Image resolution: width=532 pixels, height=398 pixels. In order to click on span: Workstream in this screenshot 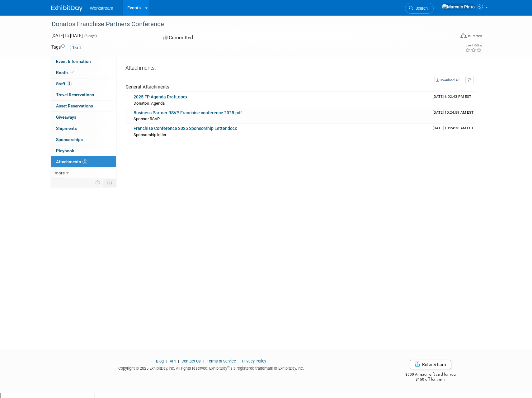, I will do `click(101, 8)`.